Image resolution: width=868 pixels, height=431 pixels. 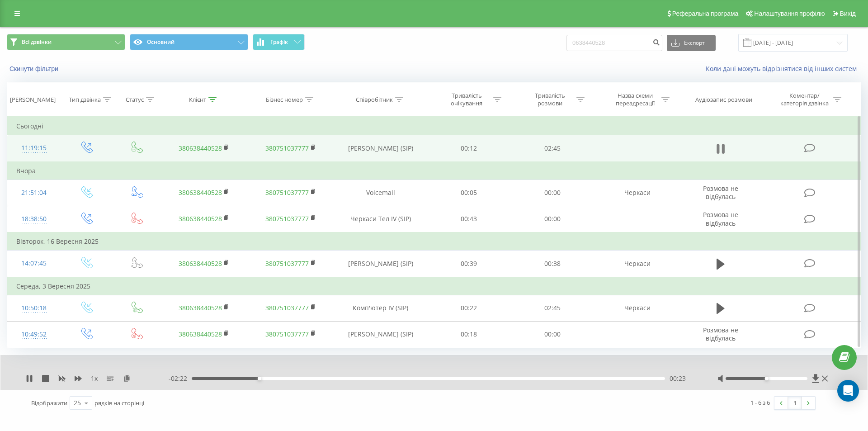 I want to click on button: Скинути фільтри, so click(x=35, y=69).